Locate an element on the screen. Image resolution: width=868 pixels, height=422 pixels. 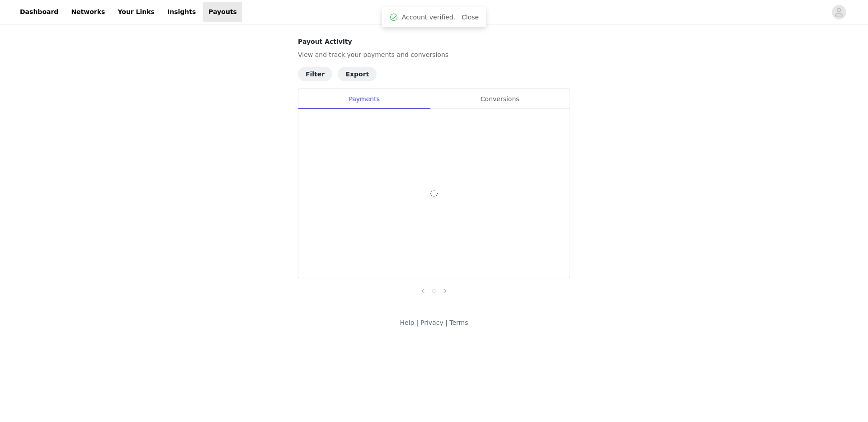
a: Payouts is located at coordinates (223, 12).